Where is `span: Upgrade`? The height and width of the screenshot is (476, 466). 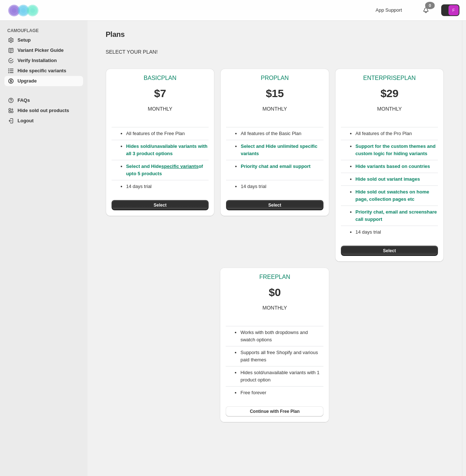
span: Upgrade is located at coordinates (27, 81).